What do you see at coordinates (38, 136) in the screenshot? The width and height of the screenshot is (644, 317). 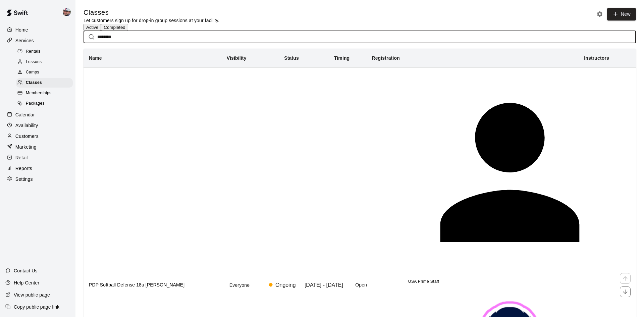 I see `a: Customers` at bounding box center [38, 136].